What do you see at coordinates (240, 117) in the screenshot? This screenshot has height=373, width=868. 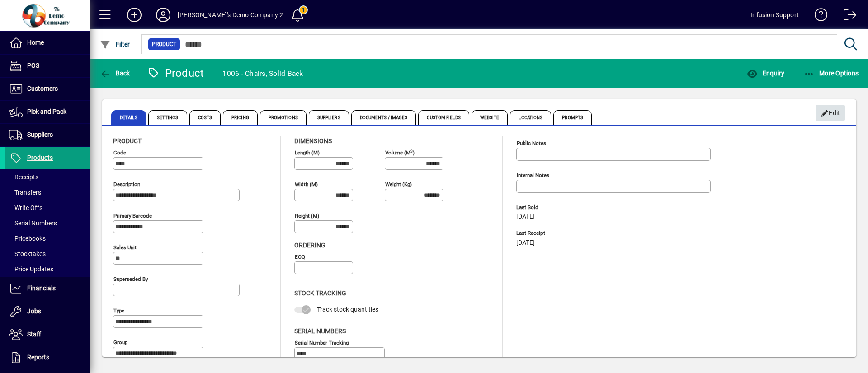 I see `span: Pricing` at bounding box center [240, 117].